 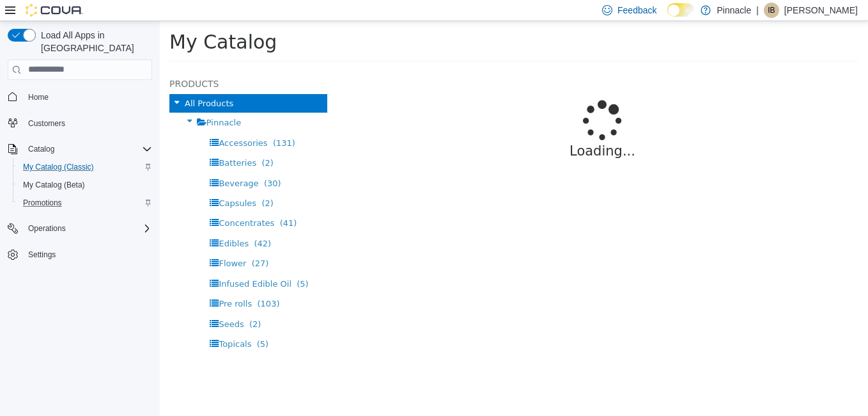 What do you see at coordinates (443, 130) in the screenshot?
I see `p: Loading...` at bounding box center [443, 130].